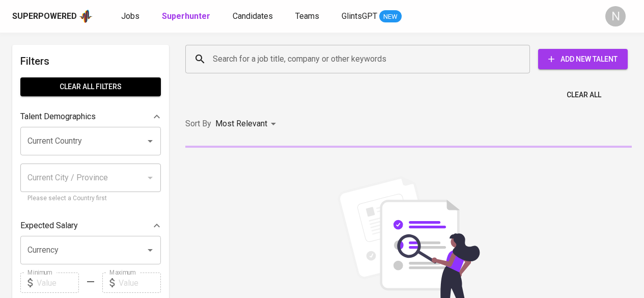 This screenshot has width=644, height=298. Describe the element at coordinates (583, 59) in the screenshot. I see `span: Add New Talent` at that location.